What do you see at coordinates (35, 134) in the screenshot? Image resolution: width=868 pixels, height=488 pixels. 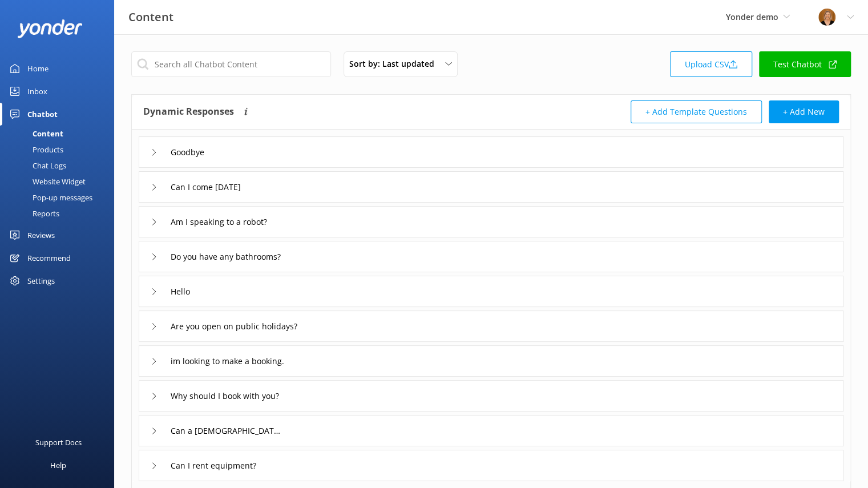 I see `div: Content` at bounding box center [35, 134].